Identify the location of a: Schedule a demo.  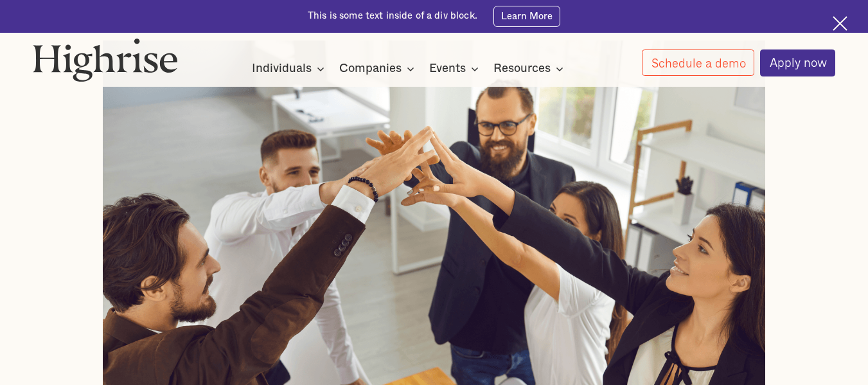
(698, 62).